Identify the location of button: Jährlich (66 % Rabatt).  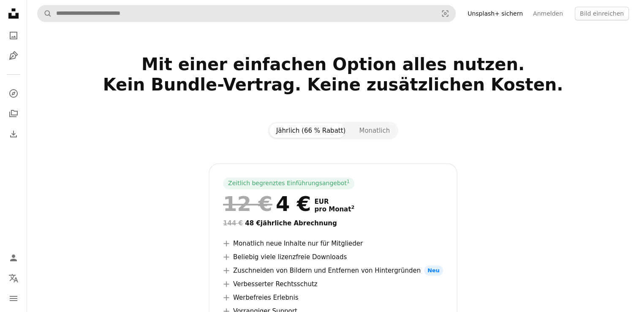
(311, 131).